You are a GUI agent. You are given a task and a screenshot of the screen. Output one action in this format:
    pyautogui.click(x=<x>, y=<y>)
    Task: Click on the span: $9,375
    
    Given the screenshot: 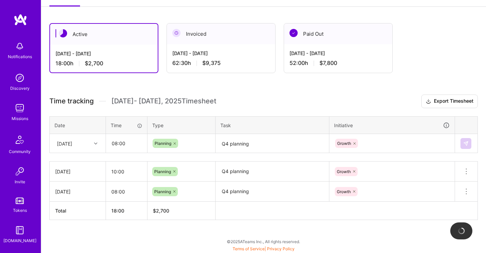 What is the action you would take?
    pyautogui.click(x=211, y=63)
    